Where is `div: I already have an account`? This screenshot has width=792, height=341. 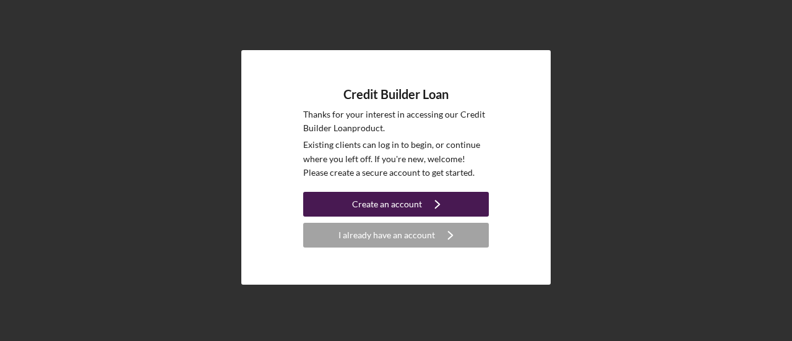 div: I already have an account is located at coordinates (387, 235).